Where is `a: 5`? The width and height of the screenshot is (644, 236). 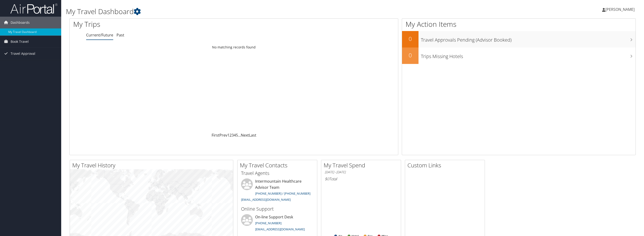
a: 5 is located at coordinates (237, 135).